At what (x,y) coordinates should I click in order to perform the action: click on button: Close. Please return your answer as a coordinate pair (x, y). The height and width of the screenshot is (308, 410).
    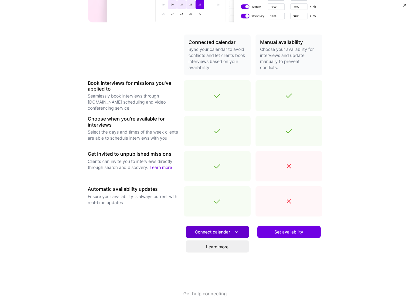
    Looking at the image, I should click on (404, 7).